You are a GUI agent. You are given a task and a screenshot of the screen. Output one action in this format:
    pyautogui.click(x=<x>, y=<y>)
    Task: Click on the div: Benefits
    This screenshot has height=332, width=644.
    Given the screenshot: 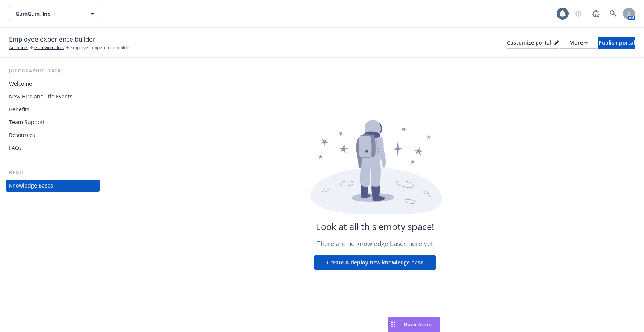 What is the action you would take?
    pyautogui.click(x=19, y=110)
    